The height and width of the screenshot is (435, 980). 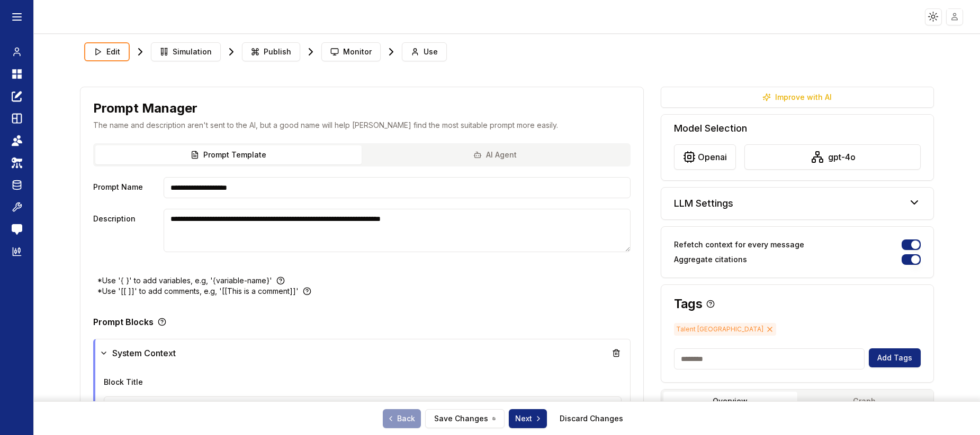 What do you see at coordinates (797, 97) in the screenshot?
I see `button: Improve with AI` at bounding box center [797, 97].